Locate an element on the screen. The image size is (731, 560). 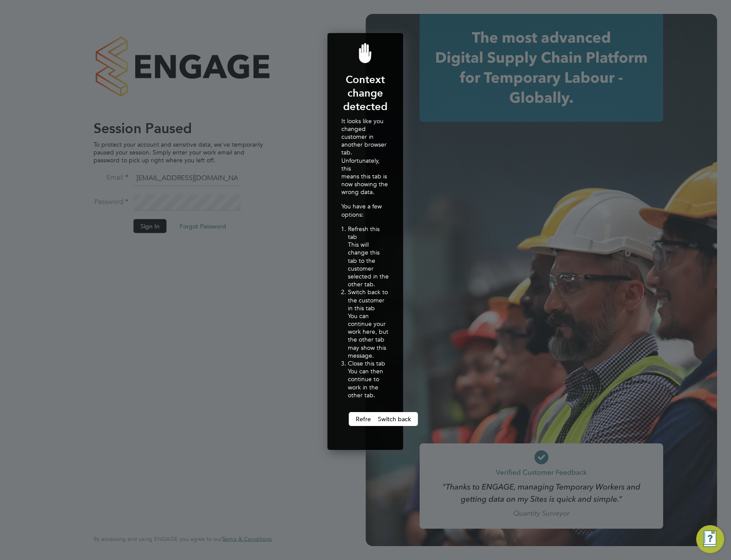
h2: Context change detected is located at coordinates (366, 93).